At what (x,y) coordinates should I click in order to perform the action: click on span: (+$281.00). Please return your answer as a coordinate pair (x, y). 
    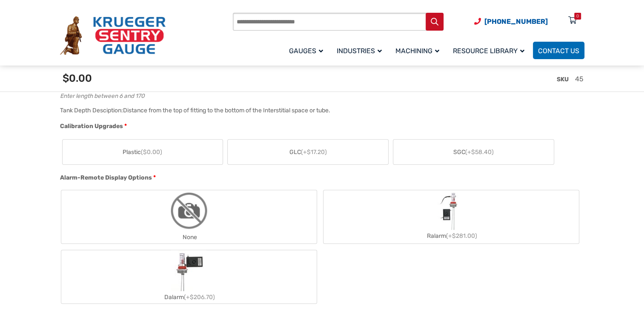
    Looking at the image, I should click on (461, 236).